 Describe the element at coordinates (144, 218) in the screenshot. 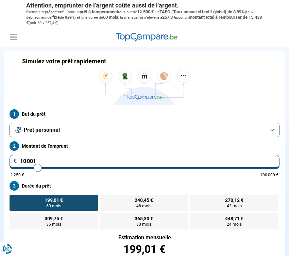

I see `span: 365,30 €` at that location.